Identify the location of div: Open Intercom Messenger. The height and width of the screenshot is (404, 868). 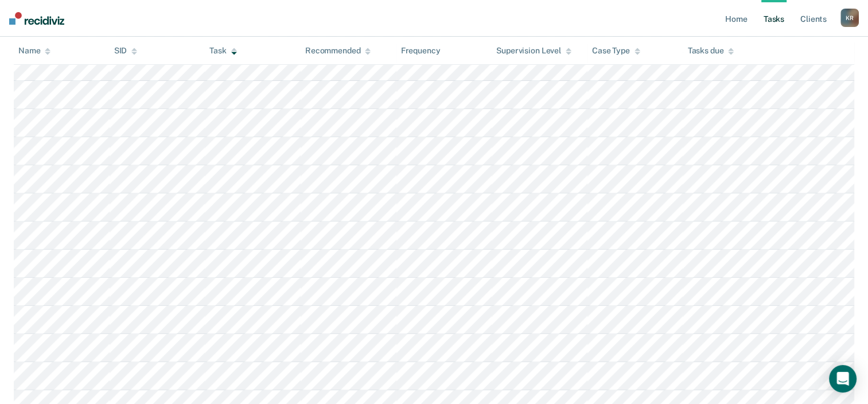
(842, 378).